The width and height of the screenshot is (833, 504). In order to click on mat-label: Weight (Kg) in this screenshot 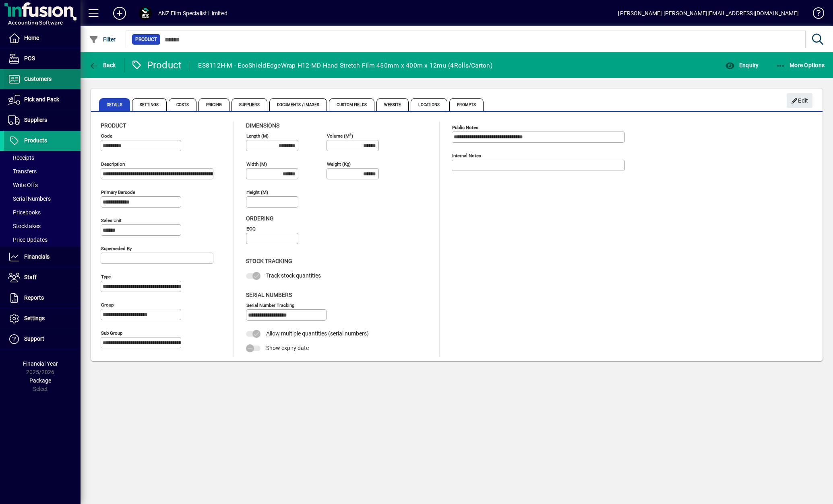, I will do `click(339, 164)`.